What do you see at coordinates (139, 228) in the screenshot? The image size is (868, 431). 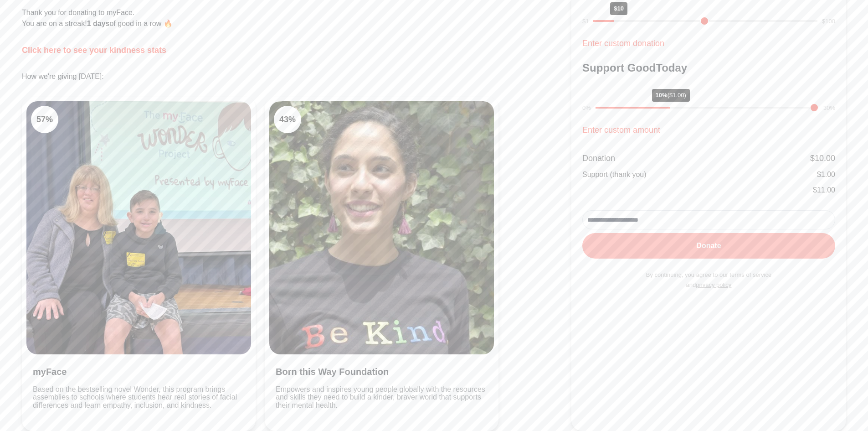 I see `img: Clean Air Task Force` at bounding box center [139, 228].